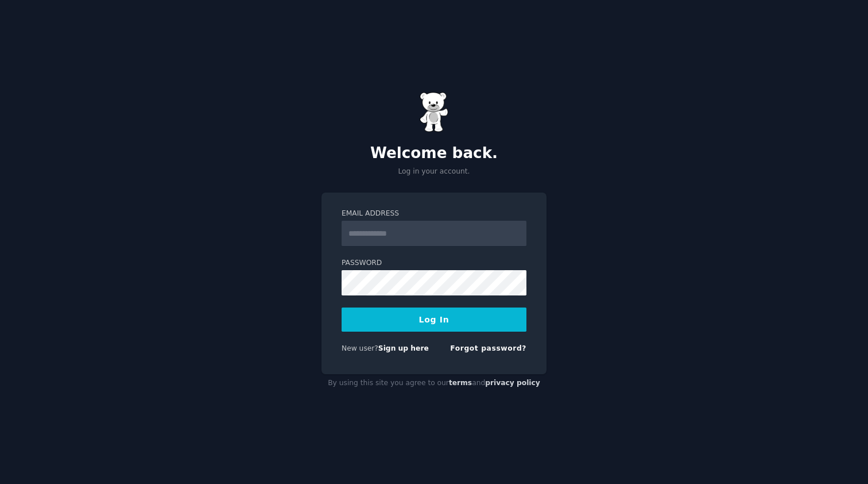  What do you see at coordinates (434, 263) in the screenshot?
I see `label: Password` at bounding box center [434, 263].